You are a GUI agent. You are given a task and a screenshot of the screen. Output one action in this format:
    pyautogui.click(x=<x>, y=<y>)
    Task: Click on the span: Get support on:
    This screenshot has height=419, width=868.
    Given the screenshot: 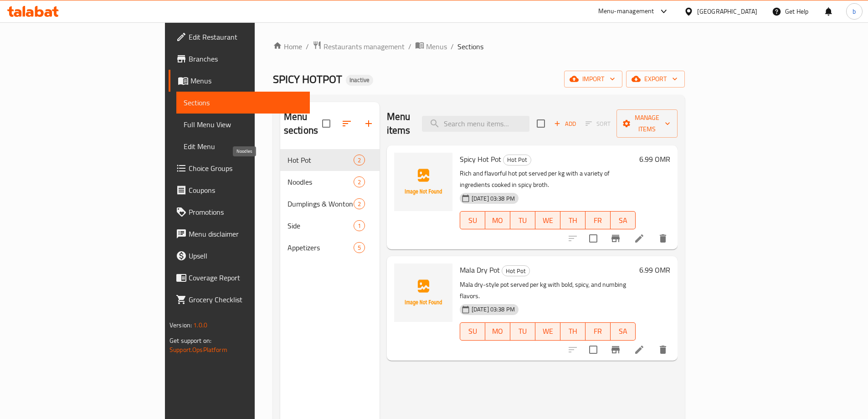 What is the action you would take?
    pyautogui.click(x=191, y=341)
    